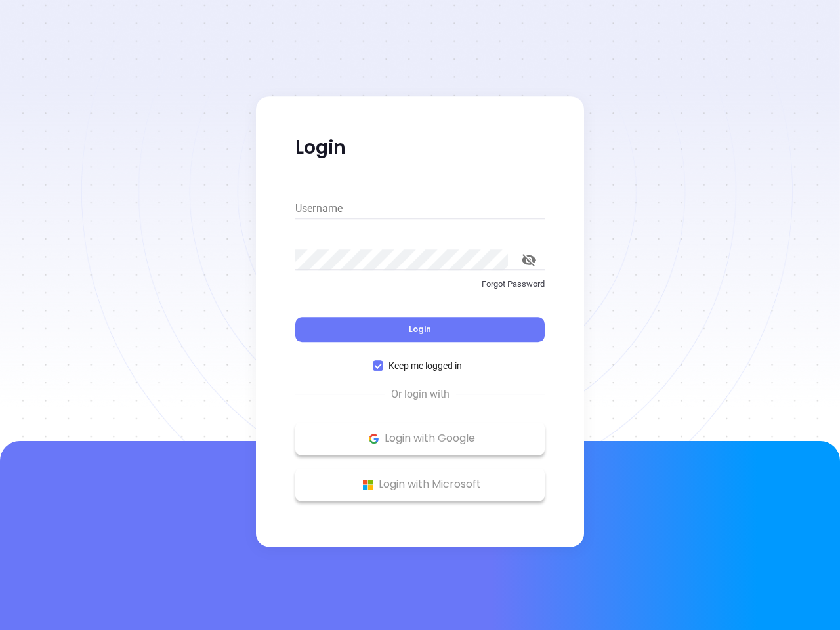 The image size is (840, 630). I want to click on p: Login with Google, so click(420, 438).